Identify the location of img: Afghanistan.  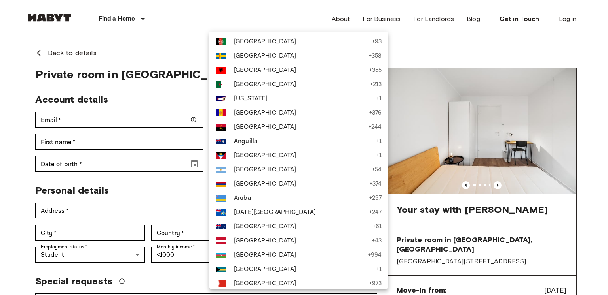
(221, 42).